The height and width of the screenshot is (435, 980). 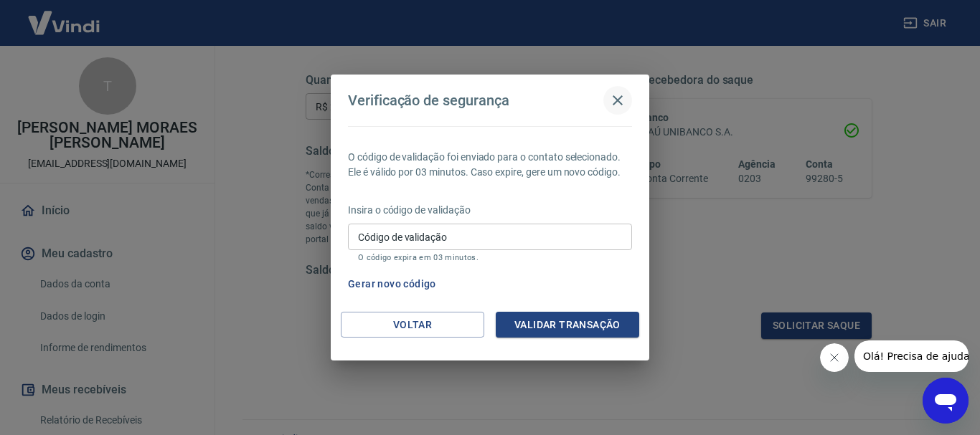 I want to click on p: Insira o código de validação, so click(x=490, y=210).